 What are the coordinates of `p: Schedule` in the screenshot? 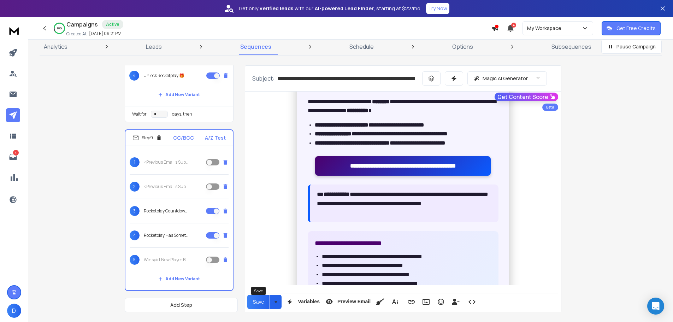 It's located at (361, 47).